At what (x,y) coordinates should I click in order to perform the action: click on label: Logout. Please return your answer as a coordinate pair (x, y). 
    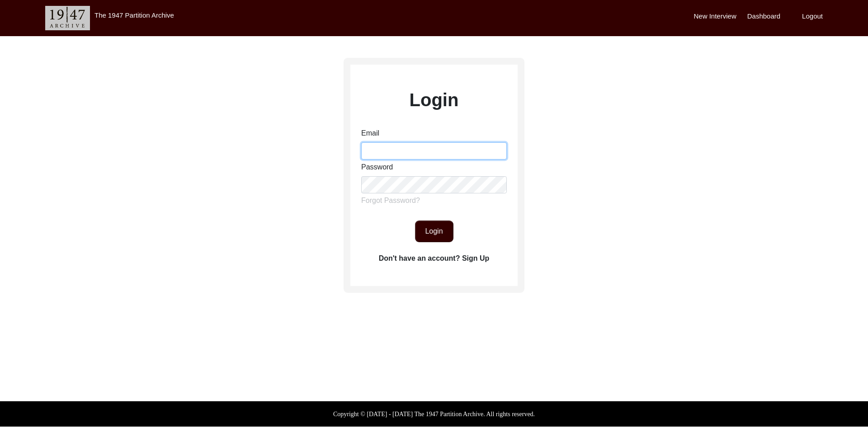
    Looking at the image, I should click on (813, 16).